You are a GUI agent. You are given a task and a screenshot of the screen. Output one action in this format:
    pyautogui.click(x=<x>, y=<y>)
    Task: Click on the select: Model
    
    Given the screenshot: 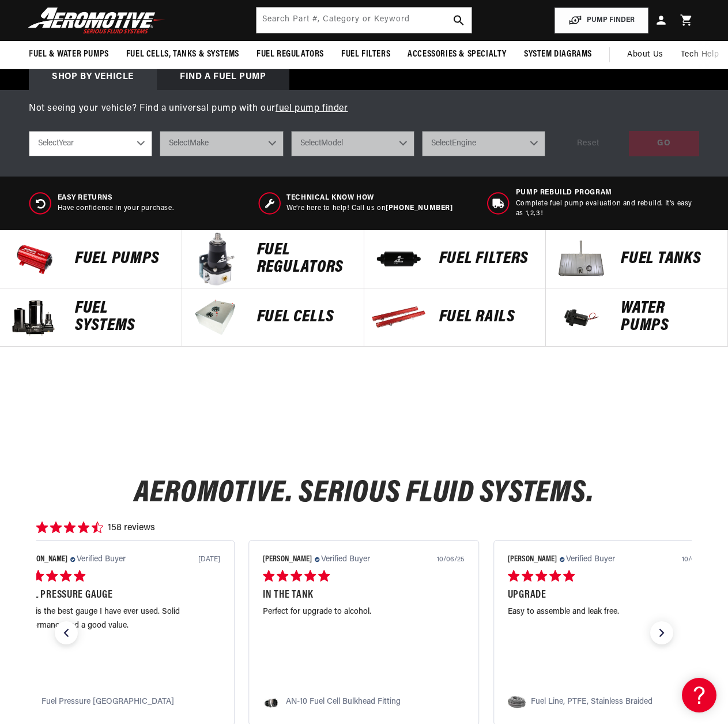 What is the action you would take?
    pyautogui.click(x=353, y=144)
    